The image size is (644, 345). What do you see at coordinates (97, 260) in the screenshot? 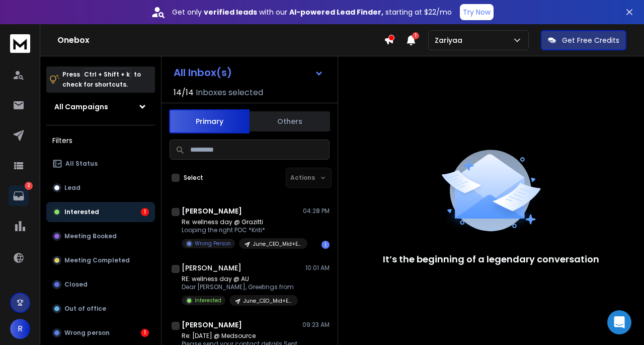
I see `p: Meeting Completed` at bounding box center [97, 260].